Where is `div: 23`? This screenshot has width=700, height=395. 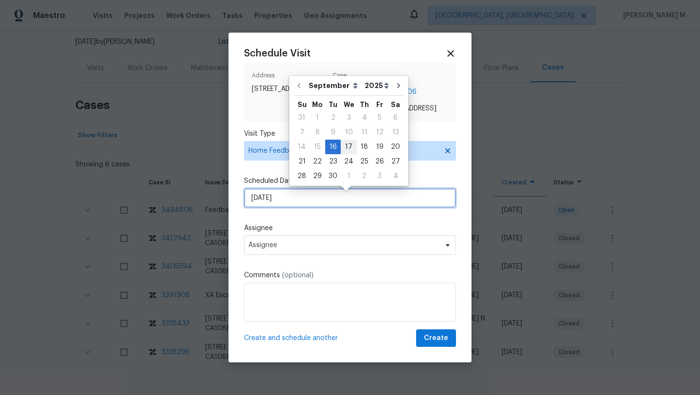
div: 23 is located at coordinates (333, 161).